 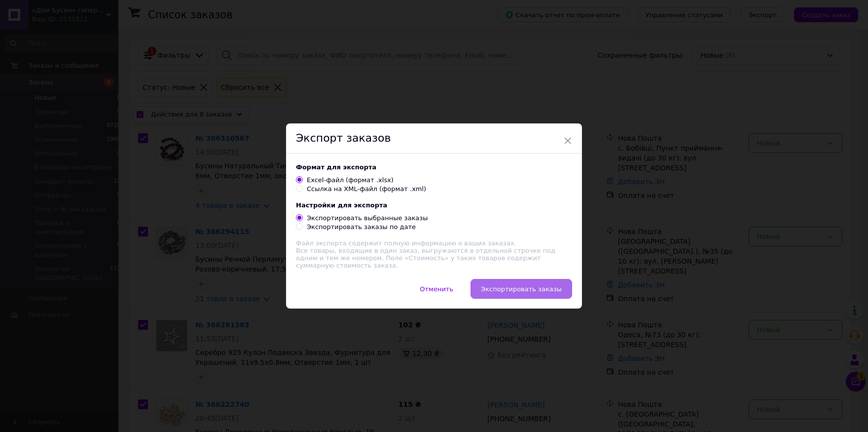 I want to click on div: Настройки для экспорта, so click(x=434, y=205).